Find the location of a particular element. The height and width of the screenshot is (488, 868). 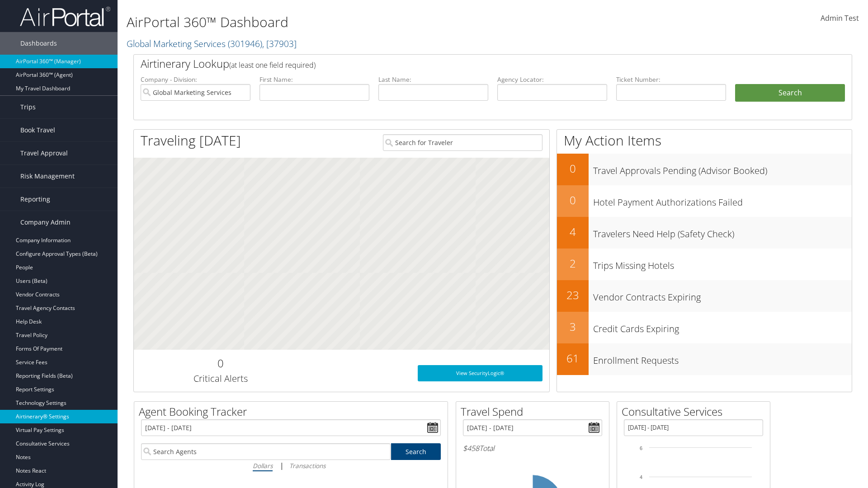

a: 0Hotel Payment Authorizations Failed is located at coordinates (704, 201).